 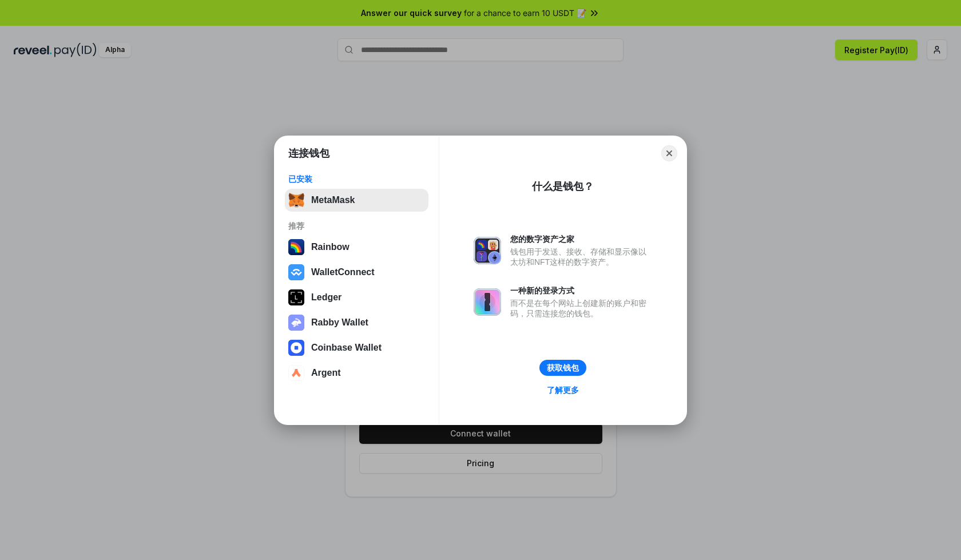 I want to click on div: Rainbow, so click(x=330, y=247).